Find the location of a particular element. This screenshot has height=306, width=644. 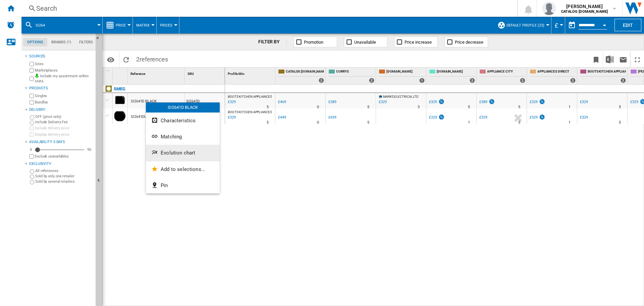

span: Evolution chart is located at coordinates (178, 153).